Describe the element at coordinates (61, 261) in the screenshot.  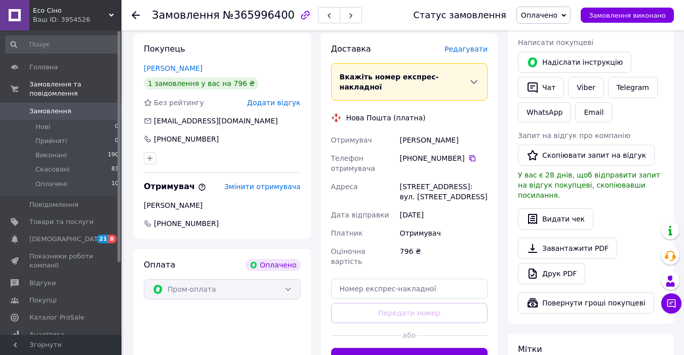
I see `span: Показники роботи компанії` at that location.